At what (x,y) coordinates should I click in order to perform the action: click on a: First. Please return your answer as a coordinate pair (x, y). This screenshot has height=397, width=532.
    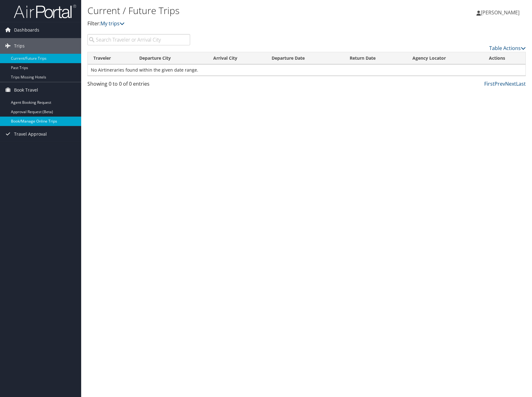
    Looking at the image, I should click on (489, 83).